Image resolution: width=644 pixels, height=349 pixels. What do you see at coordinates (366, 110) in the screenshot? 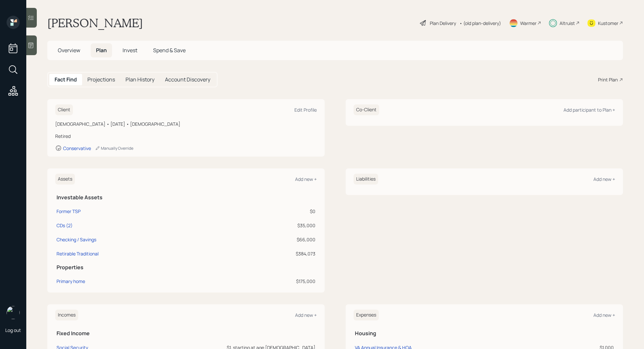
I see `h6: Co-Client` at bounding box center [366, 110].